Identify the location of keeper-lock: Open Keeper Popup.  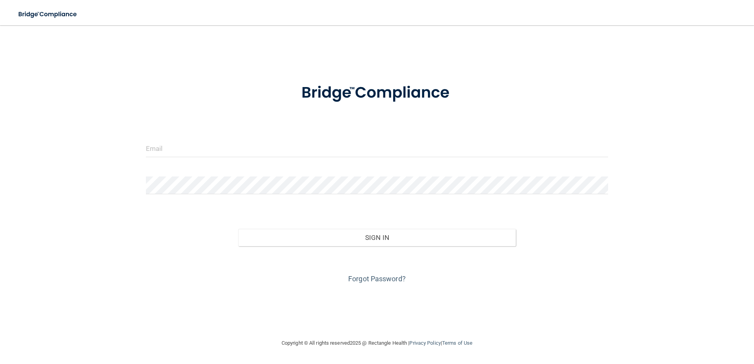
(602, 149).